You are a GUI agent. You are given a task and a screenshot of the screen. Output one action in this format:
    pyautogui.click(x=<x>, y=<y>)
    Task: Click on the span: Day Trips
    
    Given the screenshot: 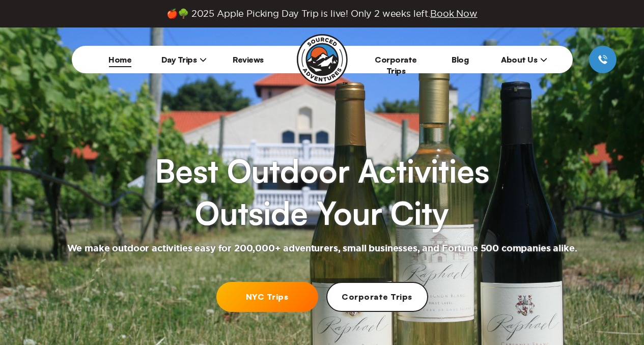 What is the action you would take?
    pyautogui.click(x=184, y=60)
    